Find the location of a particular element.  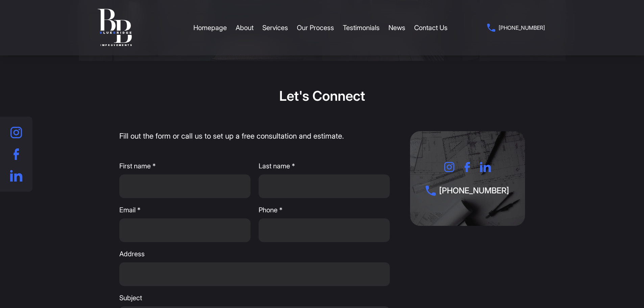

span: First name * is located at coordinates (185, 166).